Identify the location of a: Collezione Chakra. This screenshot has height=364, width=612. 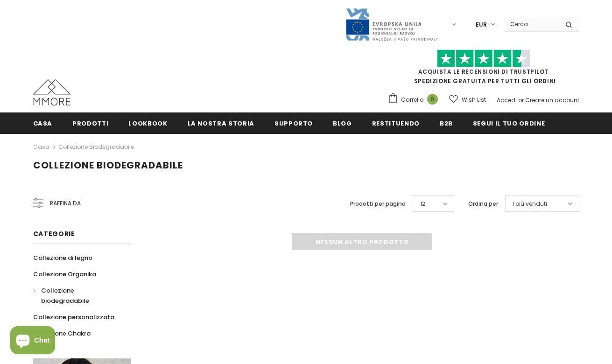
(62, 333).